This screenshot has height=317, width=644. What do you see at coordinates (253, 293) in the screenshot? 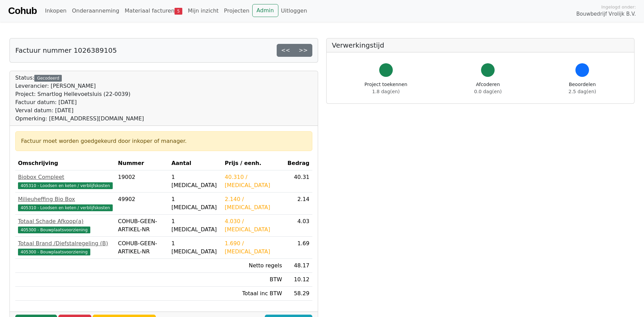
I see `td: Totaal inc BTW` at bounding box center [253, 293].